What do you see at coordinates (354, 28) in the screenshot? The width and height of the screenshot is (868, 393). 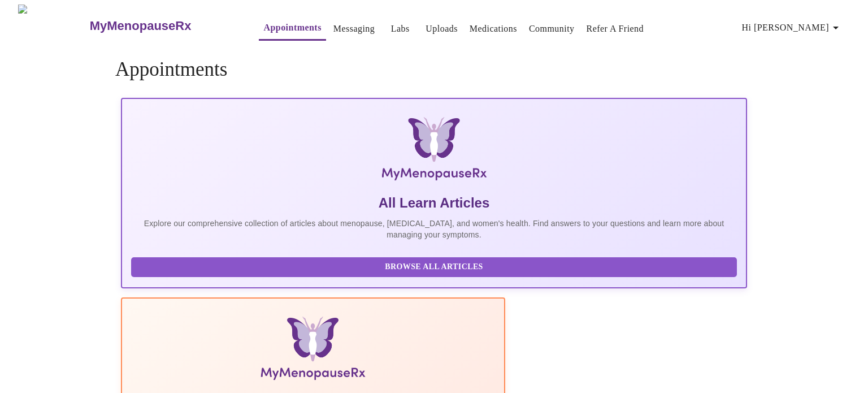 I see `button: Messaging` at bounding box center [354, 28].